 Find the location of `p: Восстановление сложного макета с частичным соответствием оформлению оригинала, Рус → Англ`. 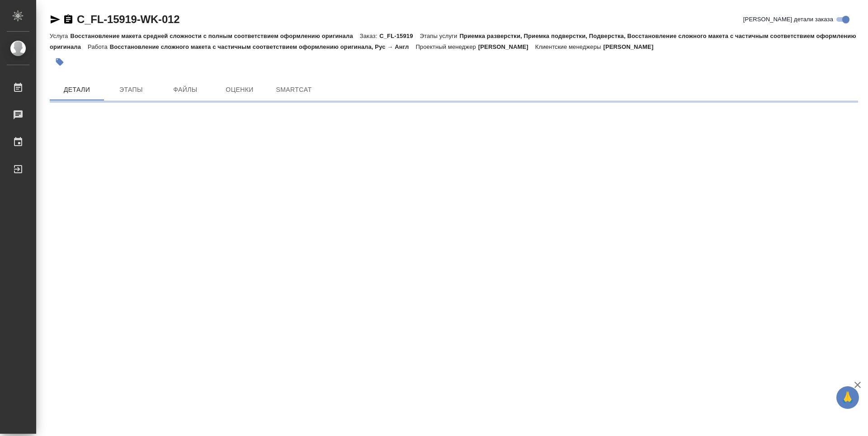

p: Восстановление сложного макета с частичным соответствием оформлению оригинала, Рус → Англ is located at coordinates (262, 46).